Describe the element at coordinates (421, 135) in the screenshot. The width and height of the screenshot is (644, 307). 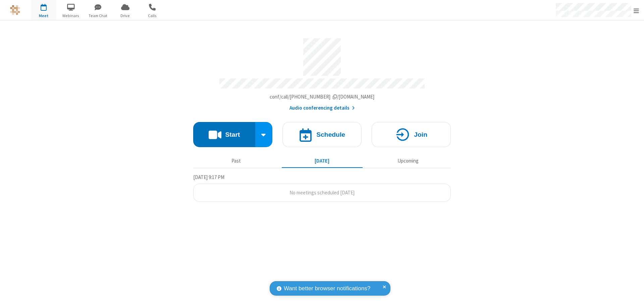
I see `h4: Join` at that location.